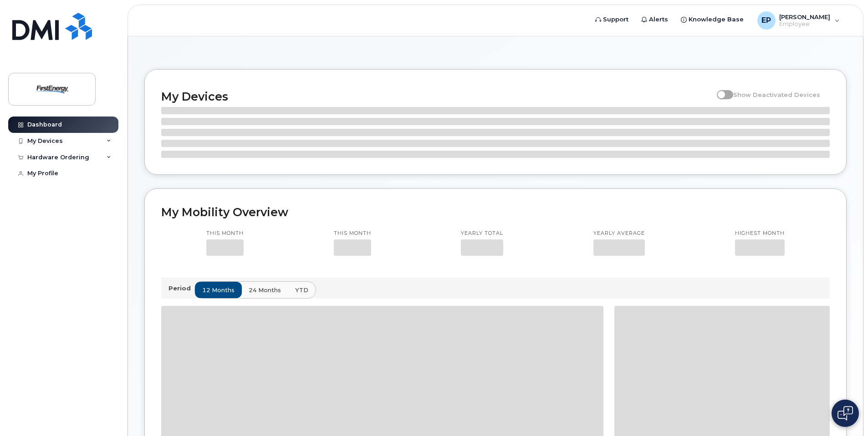 This screenshot has width=868, height=436. Describe the element at coordinates (776, 95) in the screenshot. I see `span: Show Deactivated Devices` at that location.